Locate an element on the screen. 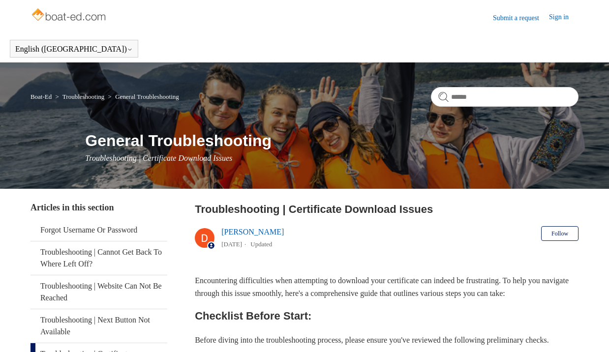  p: Before diving into the troubleshooting process, please ensure you've reviewed the following preli... is located at coordinates (387, 341).